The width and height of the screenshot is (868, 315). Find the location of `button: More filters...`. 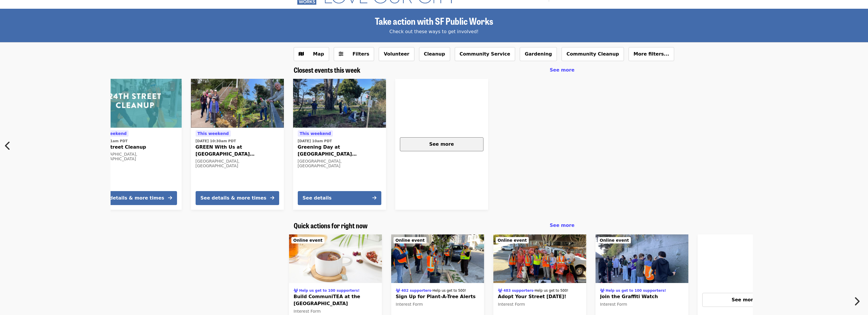

button: More filters... is located at coordinates (651, 54).